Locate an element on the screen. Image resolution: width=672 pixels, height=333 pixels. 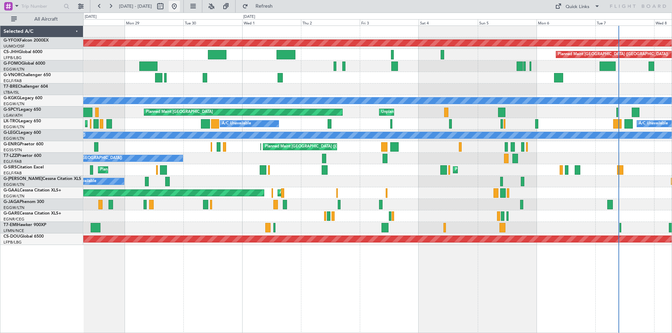
a: G-KGKGLegacy 600 is located at coordinates (23, 98).